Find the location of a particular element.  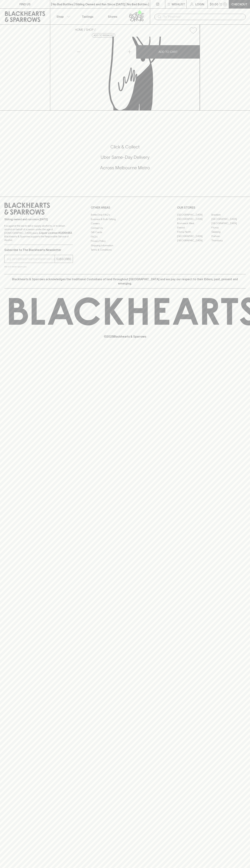

a: Contact Us is located at coordinates (125, 228).